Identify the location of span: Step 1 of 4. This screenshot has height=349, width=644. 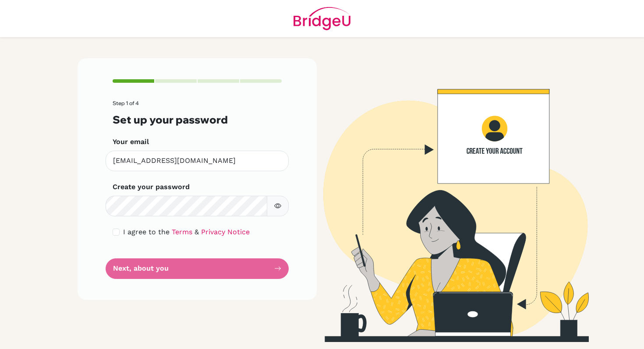
(126, 103).